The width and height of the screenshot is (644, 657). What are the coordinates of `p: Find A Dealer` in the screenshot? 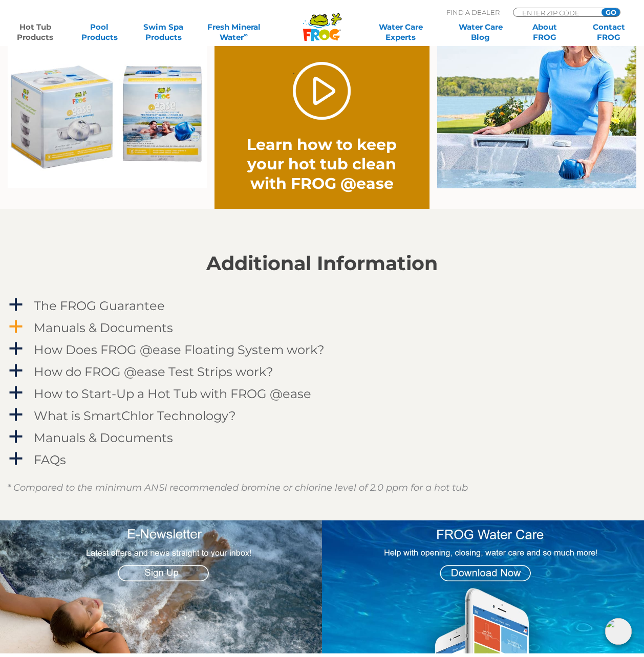 It's located at (473, 12).